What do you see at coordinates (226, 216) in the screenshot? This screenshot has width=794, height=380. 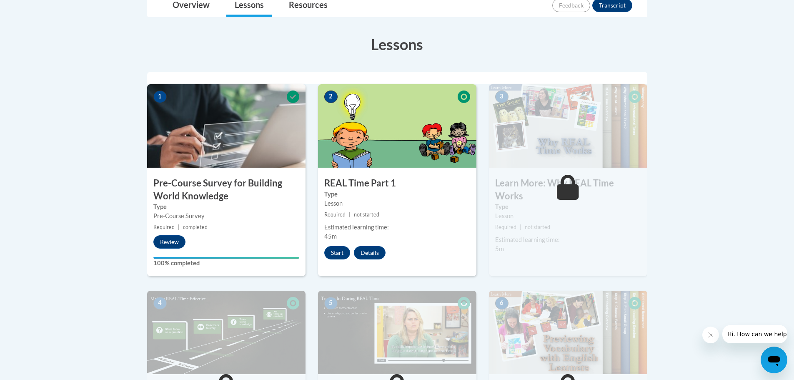 I see `div: Pre-Course Survey` at bounding box center [226, 216].